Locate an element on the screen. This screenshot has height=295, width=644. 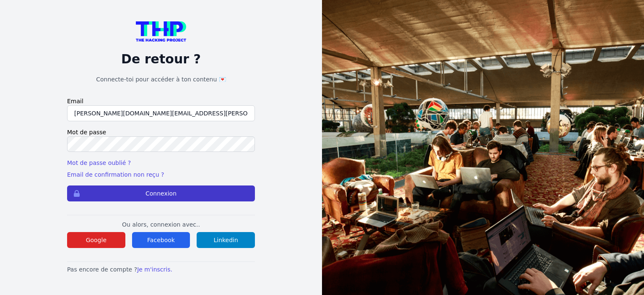
a: Google is located at coordinates (96, 240).